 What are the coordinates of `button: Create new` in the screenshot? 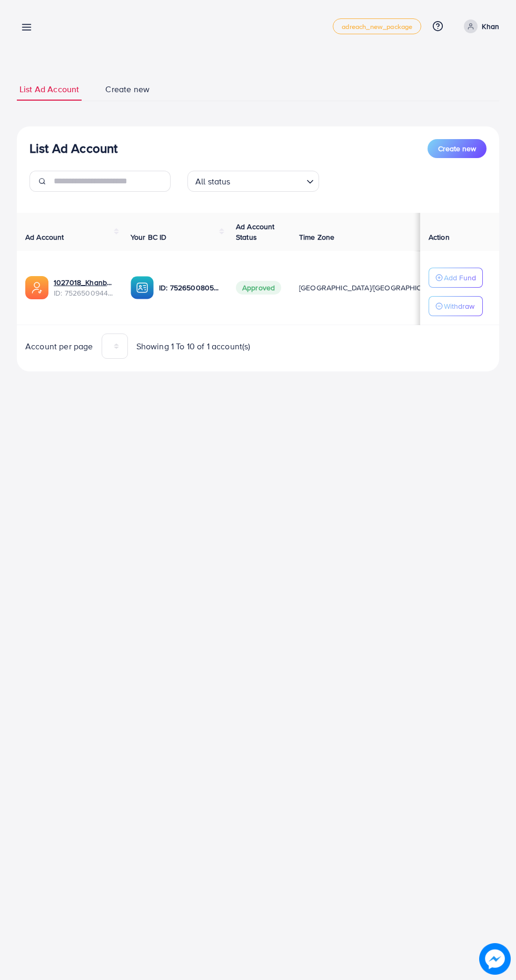 It's located at (457, 148).